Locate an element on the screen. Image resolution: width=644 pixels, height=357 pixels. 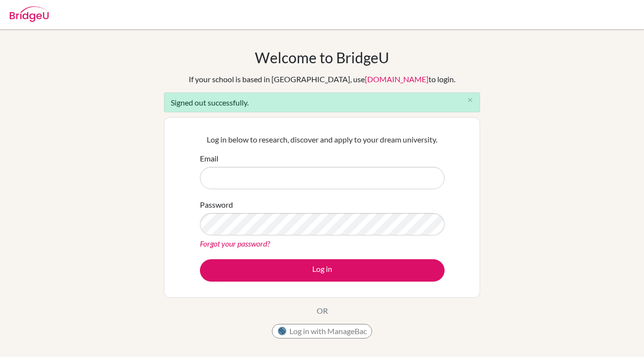
p: Log in below to research, discover and apply to your dream university. is located at coordinates (322, 140).